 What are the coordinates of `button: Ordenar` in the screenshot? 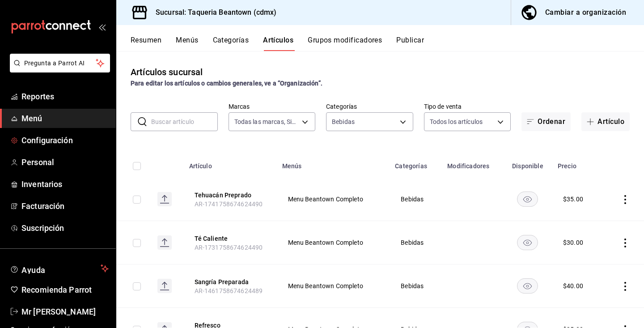 It's located at (546, 122).